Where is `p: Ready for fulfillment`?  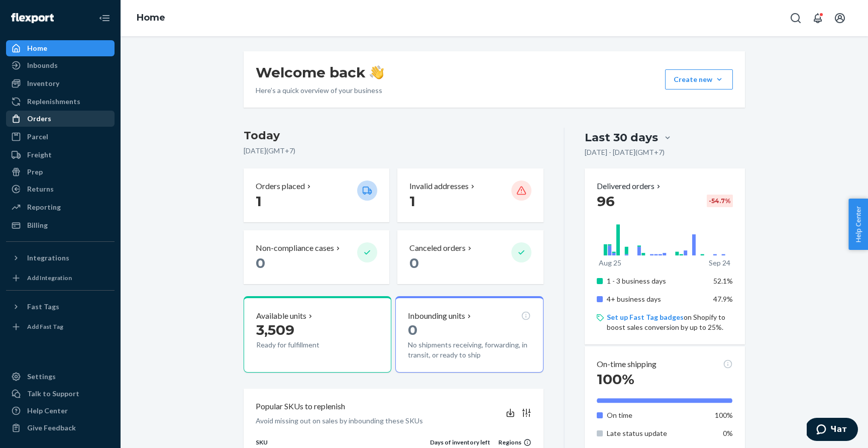
p: Ready for fulfillment is located at coordinates (302, 345).